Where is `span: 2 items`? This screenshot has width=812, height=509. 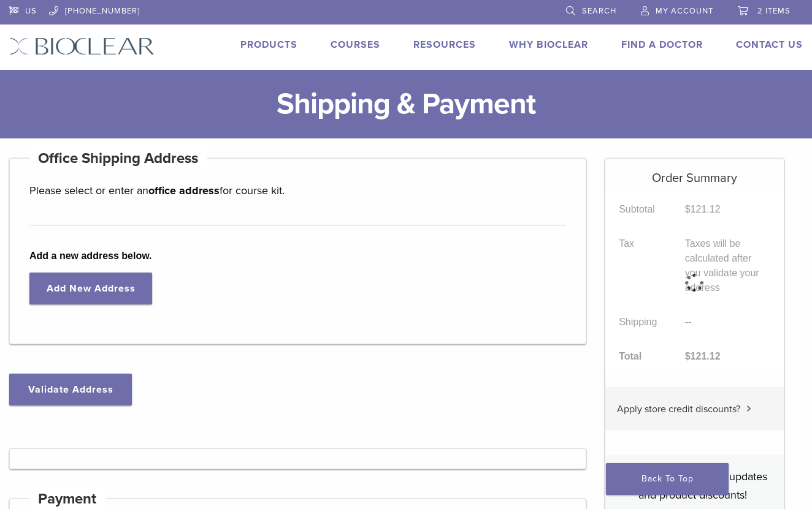
span: 2 items is located at coordinates (774, 11).